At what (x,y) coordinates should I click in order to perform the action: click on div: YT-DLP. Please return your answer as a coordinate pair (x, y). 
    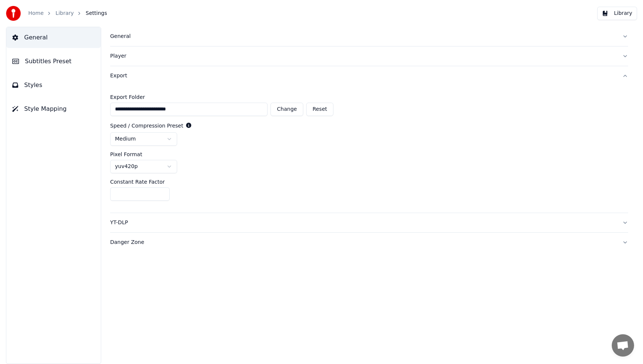
    Looking at the image, I should click on (363, 222).